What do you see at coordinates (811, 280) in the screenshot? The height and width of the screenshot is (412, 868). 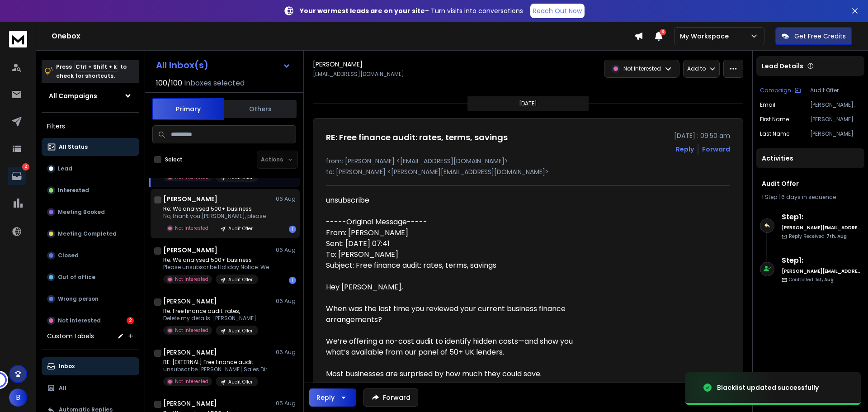 I see `p: Contacted` at bounding box center [811, 280].